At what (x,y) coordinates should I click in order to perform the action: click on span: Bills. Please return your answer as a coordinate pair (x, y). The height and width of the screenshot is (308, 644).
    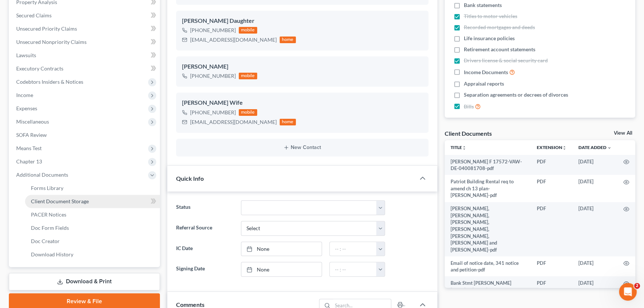
    Looking at the image, I should click on (469, 107).